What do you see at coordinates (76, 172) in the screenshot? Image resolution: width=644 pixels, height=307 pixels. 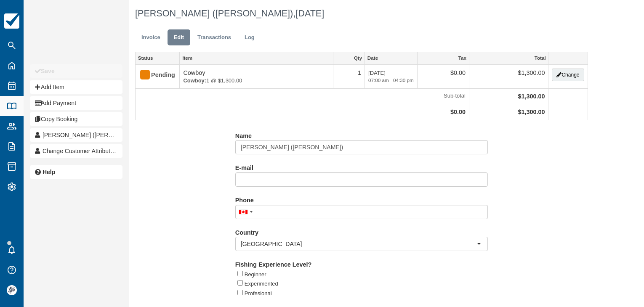 I see `a: Help` at bounding box center [76, 172].